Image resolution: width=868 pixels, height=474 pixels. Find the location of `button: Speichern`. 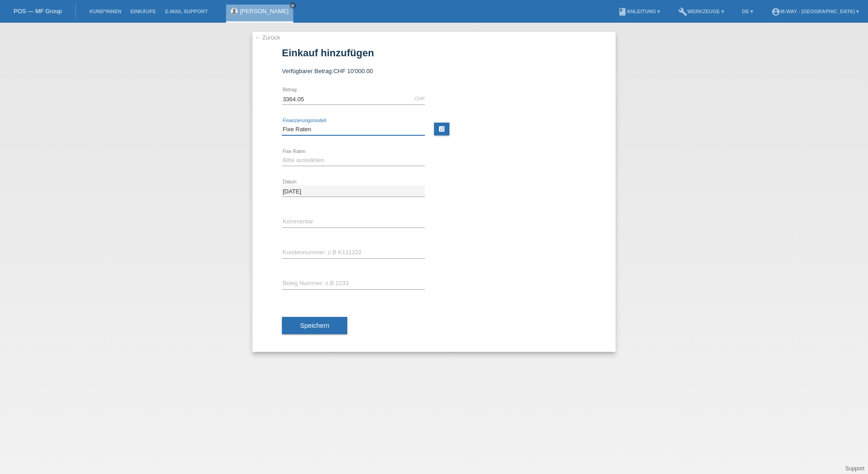

button: Speichern is located at coordinates (315, 325).